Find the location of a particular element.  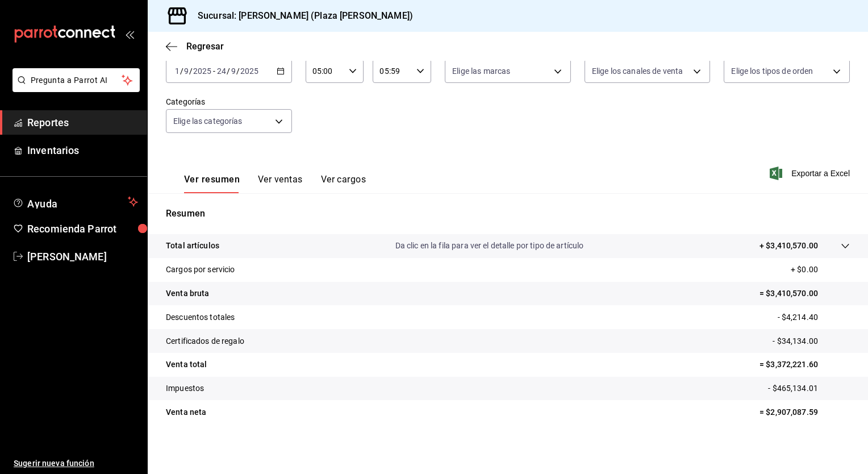

div: navigation tabs is located at coordinates (275, 184).